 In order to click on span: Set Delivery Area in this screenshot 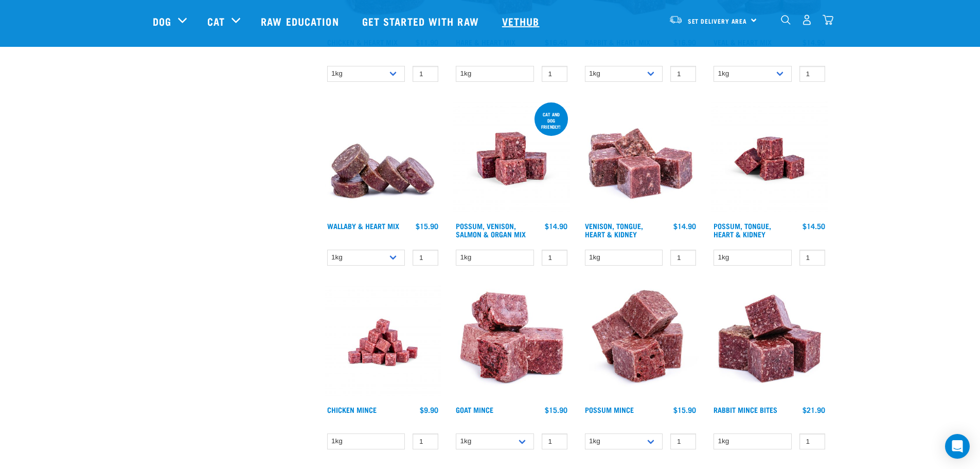, I will do `click(717, 21)`.